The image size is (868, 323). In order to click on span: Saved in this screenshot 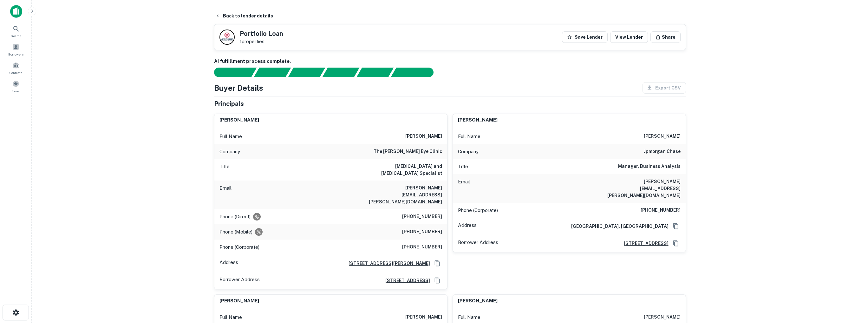, I will do `click(16, 91)`.